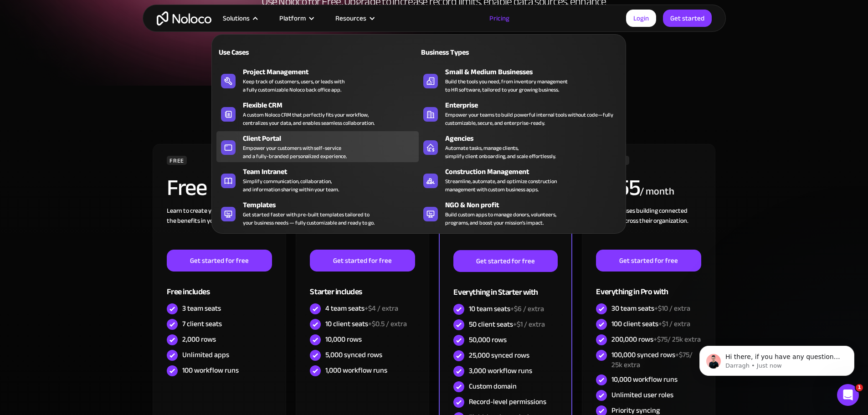 This screenshot has height=415, width=868. Describe the element at coordinates (318, 213) in the screenshot. I see `a: TemplatesGet started faster with pre-built templates tailored toyour business needs — fully custo...` at that location.